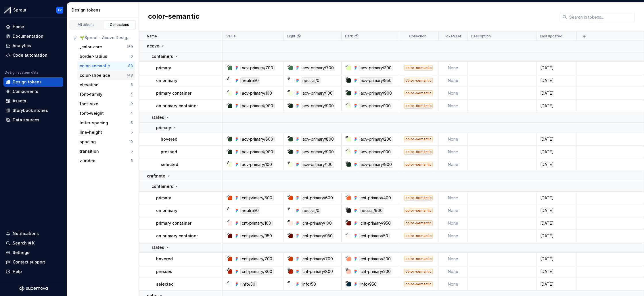  What do you see at coordinates (106, 85) in the screenshot?
I see `button: elevation5` at bounding box center [106, 85].